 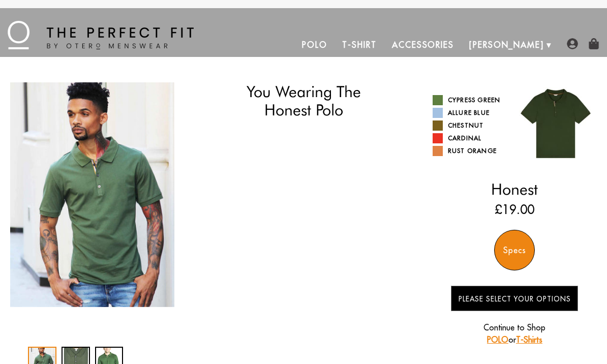 What do you see at coordinates (573, 44) in the screenshot?
I see `img: user-account-icon.png` at bounding box center [573, 44].